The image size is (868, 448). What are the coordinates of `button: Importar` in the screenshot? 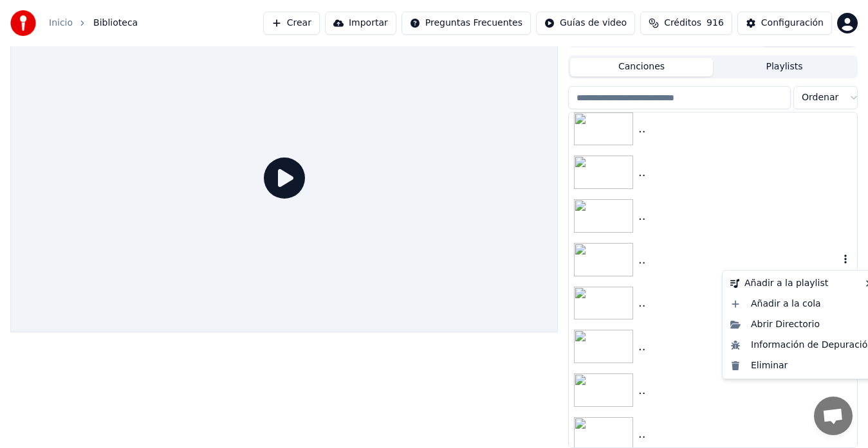 It's located at (360, 23).